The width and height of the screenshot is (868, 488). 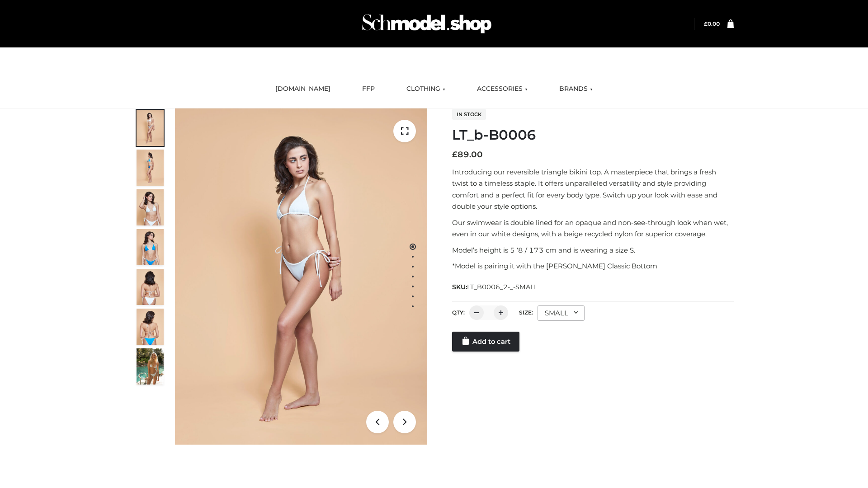 I want to click on label: QTY:, so click(x=458, y=312).